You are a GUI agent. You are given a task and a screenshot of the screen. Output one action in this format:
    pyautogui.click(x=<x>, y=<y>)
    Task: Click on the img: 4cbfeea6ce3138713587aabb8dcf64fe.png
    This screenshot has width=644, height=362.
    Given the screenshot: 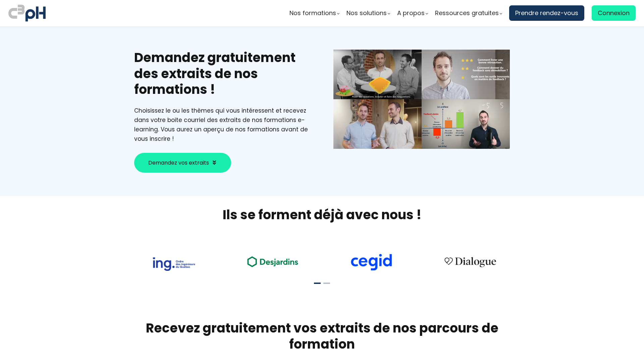 What is the action you would take?
    pyautogui.click(x=470, y=262)
    